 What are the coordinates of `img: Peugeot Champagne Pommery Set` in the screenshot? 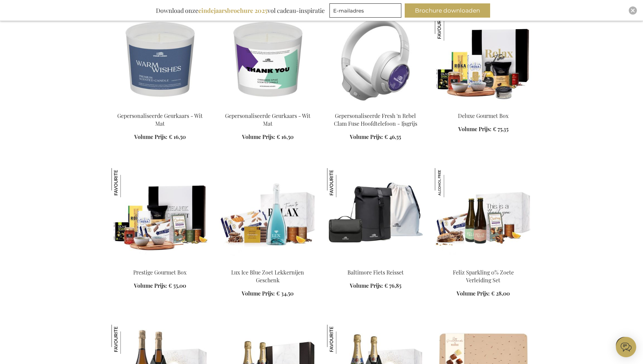 It's located at (342, 339).